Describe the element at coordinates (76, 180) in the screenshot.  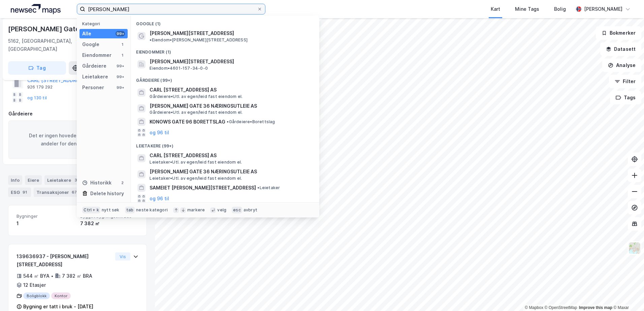
I see `div: 3` at that location.